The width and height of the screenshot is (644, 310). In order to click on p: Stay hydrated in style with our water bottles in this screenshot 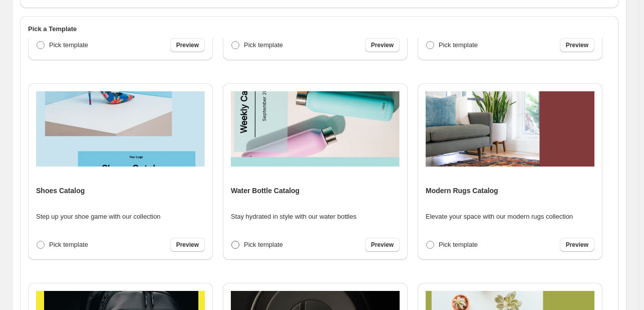, I will do `click(293, 217)`.